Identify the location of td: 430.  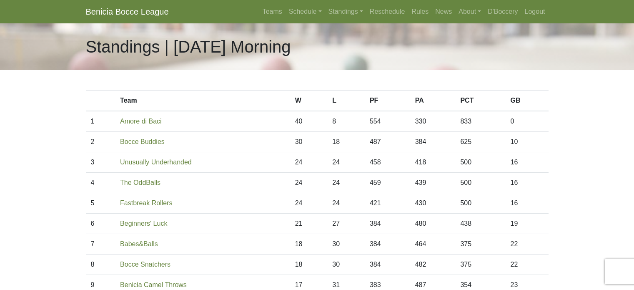
(433, 203).